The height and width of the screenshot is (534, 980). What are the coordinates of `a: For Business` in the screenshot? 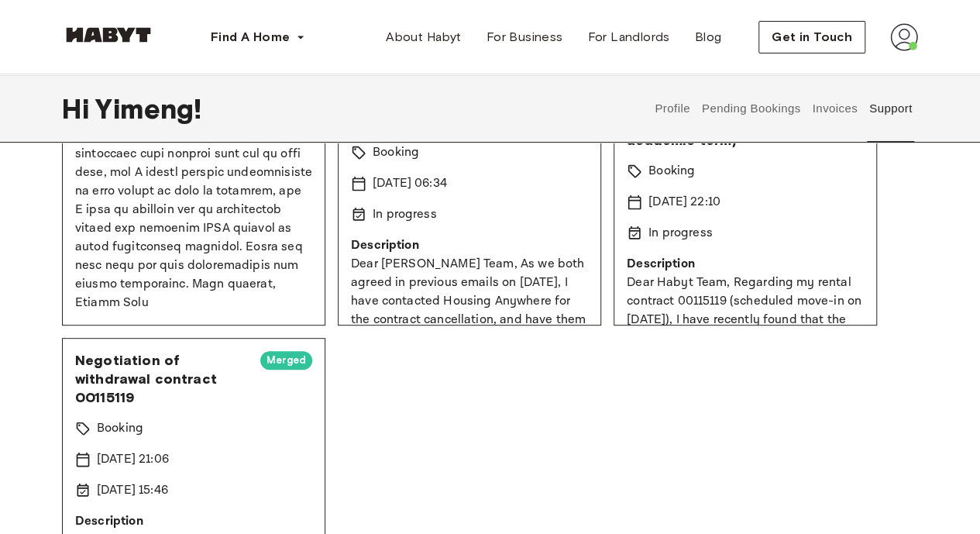 It's located at (525, 38).